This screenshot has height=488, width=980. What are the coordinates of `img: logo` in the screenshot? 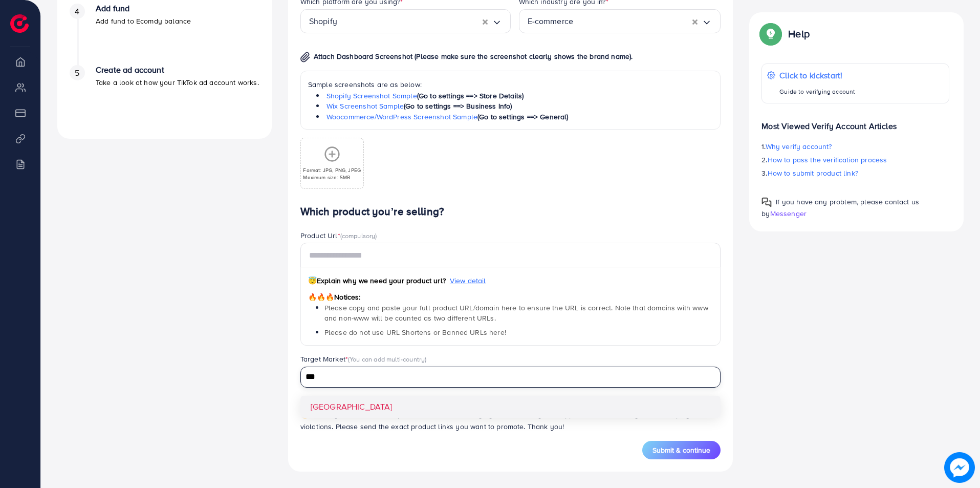 It's located at (19, 24).